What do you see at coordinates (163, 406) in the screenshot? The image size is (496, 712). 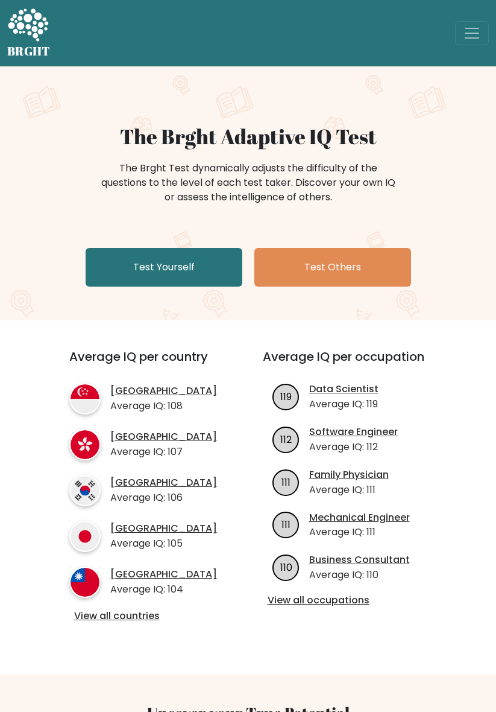 I see `p: Average IQ: 108` at bounding box center [163, 406].